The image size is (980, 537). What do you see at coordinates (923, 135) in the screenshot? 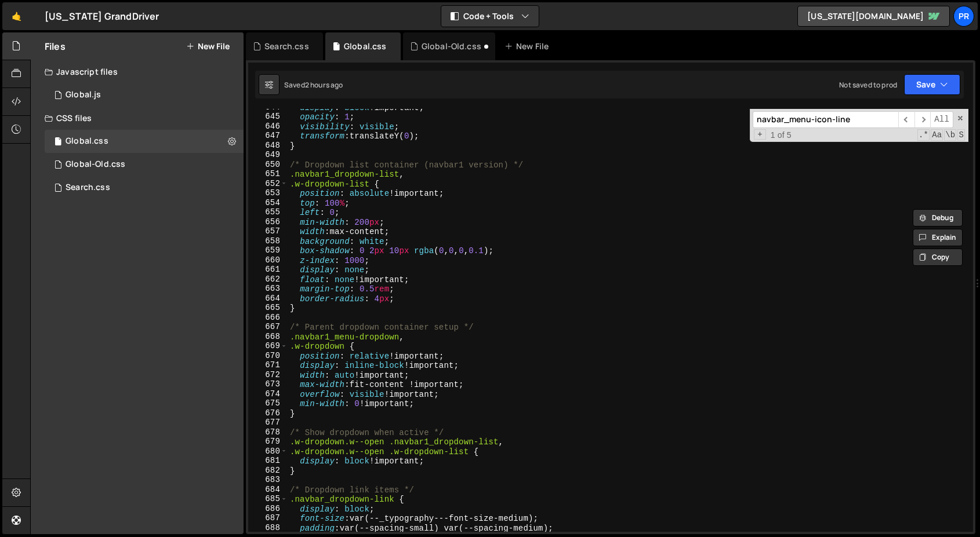
I see `span: RegExp Search` at bounding box center [923, 135].